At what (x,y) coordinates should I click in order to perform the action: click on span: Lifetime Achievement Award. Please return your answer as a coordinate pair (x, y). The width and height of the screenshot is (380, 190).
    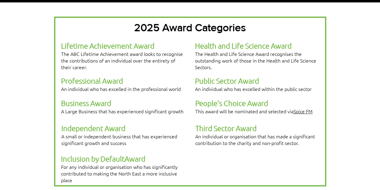
    Looking at the image, I should click on (108, 46).